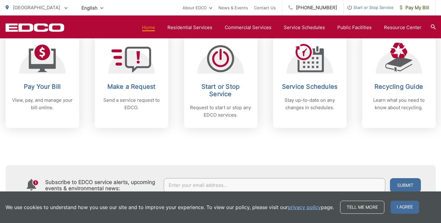  Describe the element at coordinates (310, 87) in the screenshot. I see `h2: Service Schedules` at that location.